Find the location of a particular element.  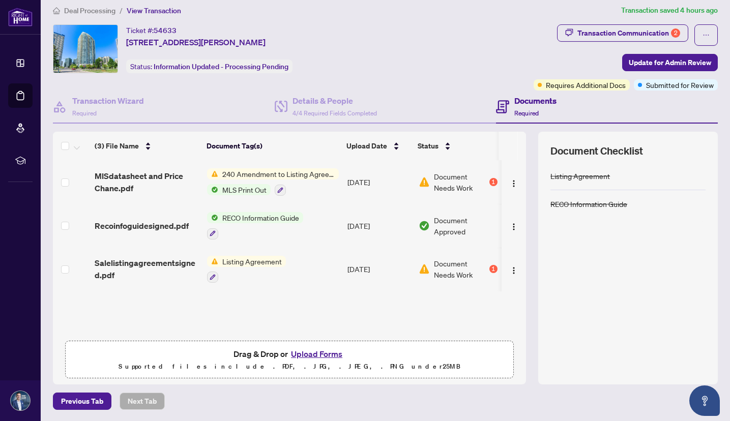

button: Next Tab is located at coordinates (142, 401).